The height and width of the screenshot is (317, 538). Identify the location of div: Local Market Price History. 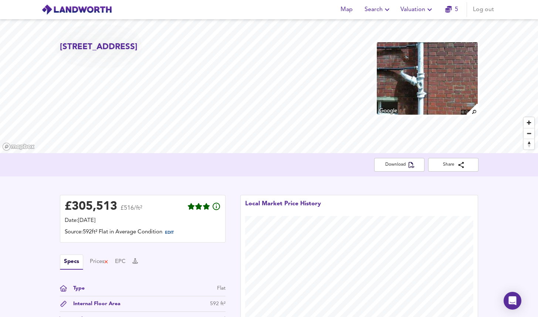
(283, 208).